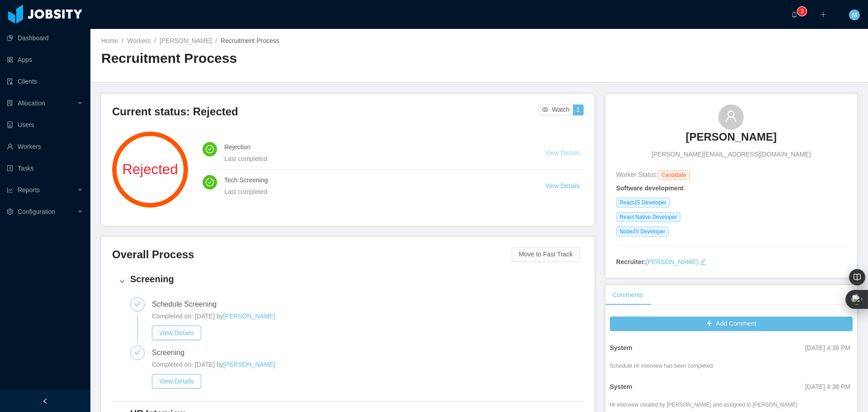  What do you see at coordinates (139, 41) in the screenshot?
I see `a: Workers` at bounding box center [139, 41].